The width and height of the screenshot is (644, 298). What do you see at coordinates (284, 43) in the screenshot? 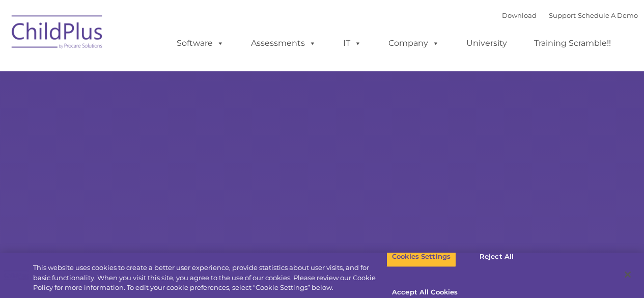
I see `a: Assessments` at bounding box center [284, 43].